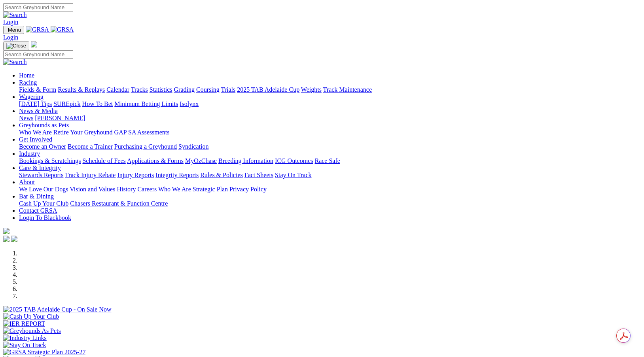  What do you see at coordinates (330, 147) in the screenshot?
I see `div: Get Involved` at bounding box center [330, 147].